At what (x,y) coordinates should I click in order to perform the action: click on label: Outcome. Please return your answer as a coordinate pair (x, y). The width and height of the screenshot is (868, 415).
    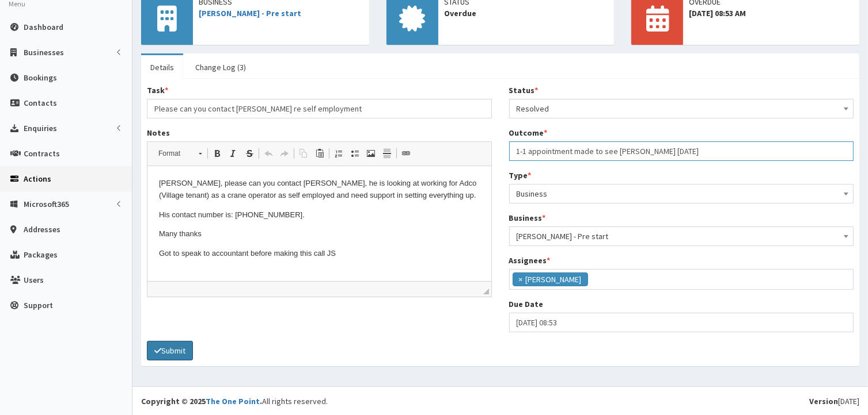
    Looking at the image, I should click on (528, 133).